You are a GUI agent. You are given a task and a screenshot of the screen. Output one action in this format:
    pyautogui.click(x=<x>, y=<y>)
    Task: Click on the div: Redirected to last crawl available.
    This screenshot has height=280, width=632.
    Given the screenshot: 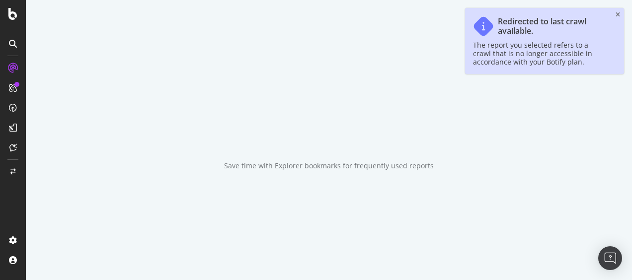 What is the action you would take?
    pyautogui.click(x=552, y=26)
    